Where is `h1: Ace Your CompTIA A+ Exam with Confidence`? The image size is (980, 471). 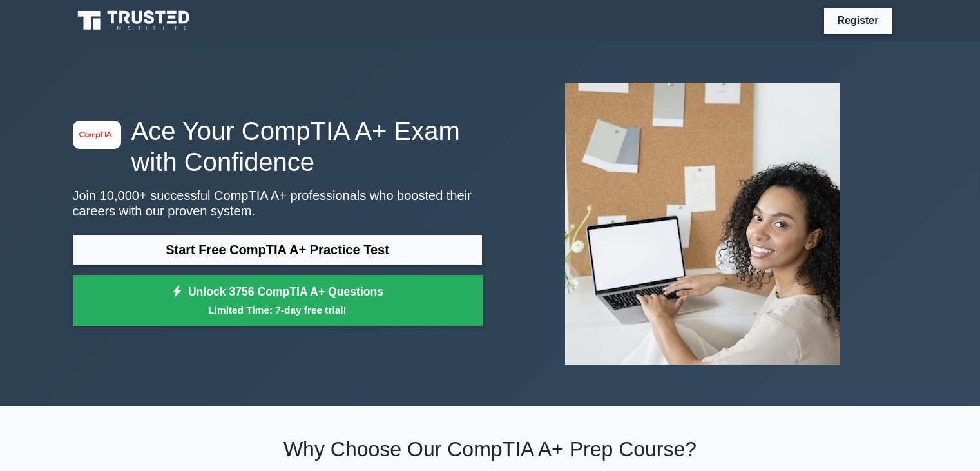 h1: Ace Your CompTIA A+ Exam with Confidence is located at coordinates (278, 147).